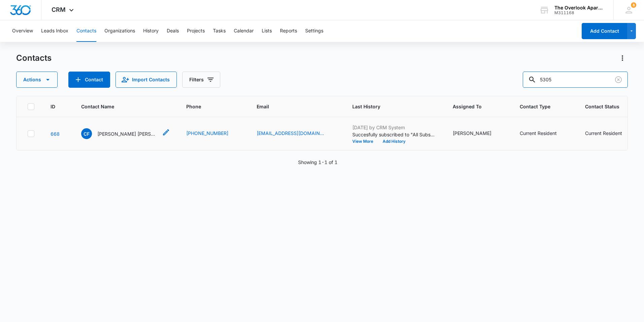  What do you see at coordinates (314, 31) in the screenshot?
I see `button: Settings` at bounding box center [314, 31].